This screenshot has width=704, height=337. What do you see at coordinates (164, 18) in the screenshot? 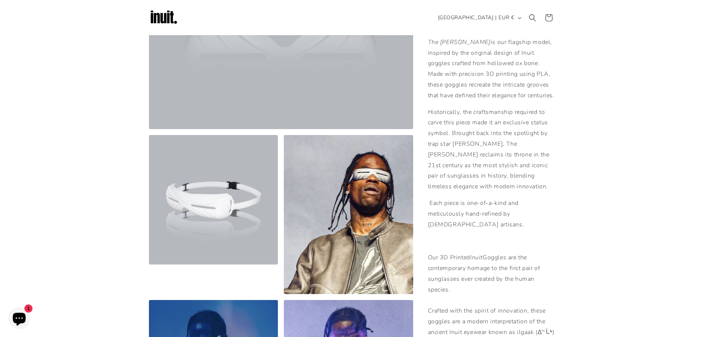
I see `img: Inuit Logo` at bounding box center [164, 18].